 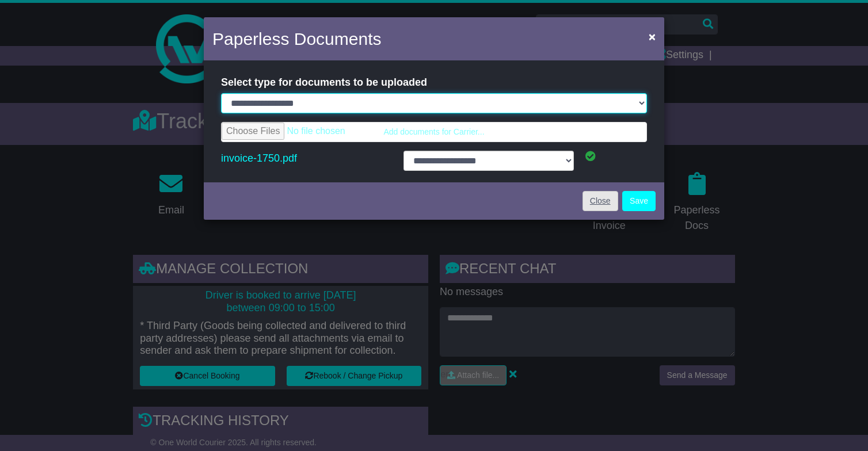 What do you see at coordinates (601, 201) in the screenshot?
I see `a: Close` at bounding box center [601, 201].